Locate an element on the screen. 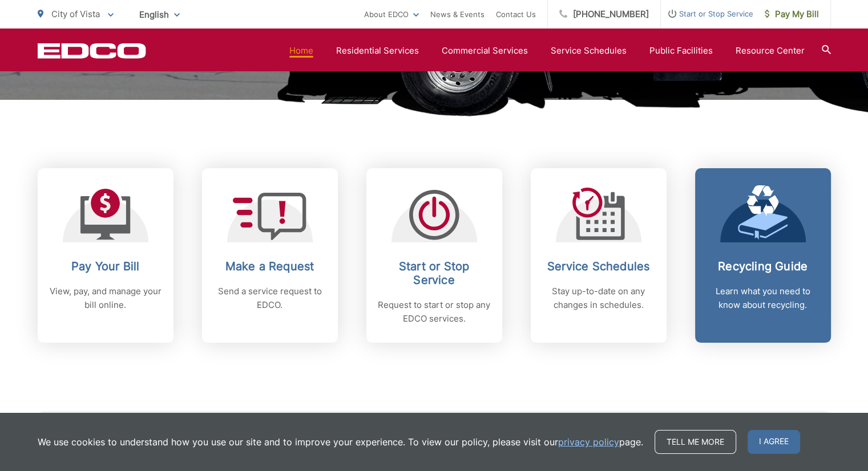 Image resolution: width=868 pixels, height=471 pixels. p: Send a service request to EDCO. is located at coordinates (270, 299).